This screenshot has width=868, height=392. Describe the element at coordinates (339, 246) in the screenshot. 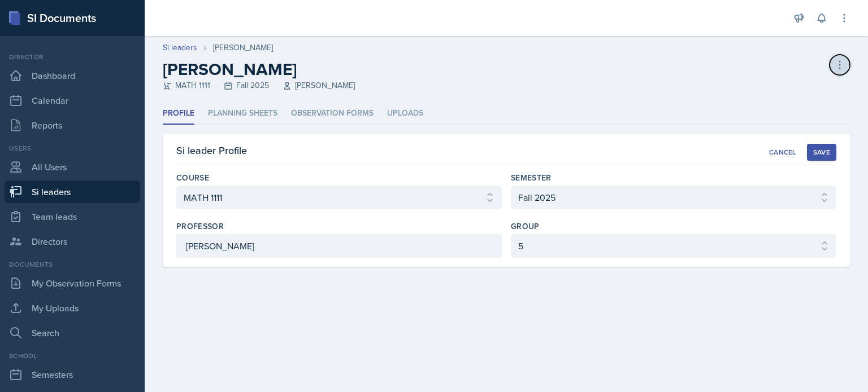

I see `input: Enter professor` at that location.